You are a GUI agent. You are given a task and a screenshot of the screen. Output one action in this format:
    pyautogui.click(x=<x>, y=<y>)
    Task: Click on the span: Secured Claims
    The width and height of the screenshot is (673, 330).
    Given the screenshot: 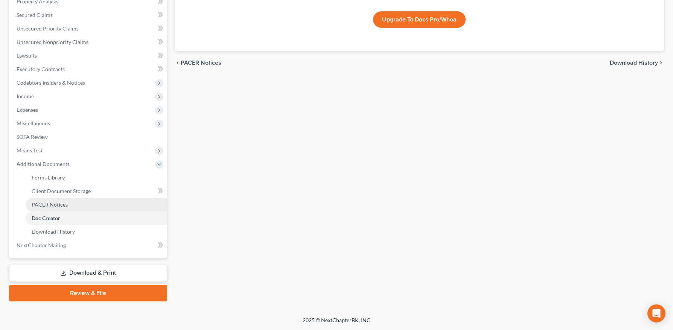 What is the action you would take?
    pyautogui.click(x=35, y=15)
    